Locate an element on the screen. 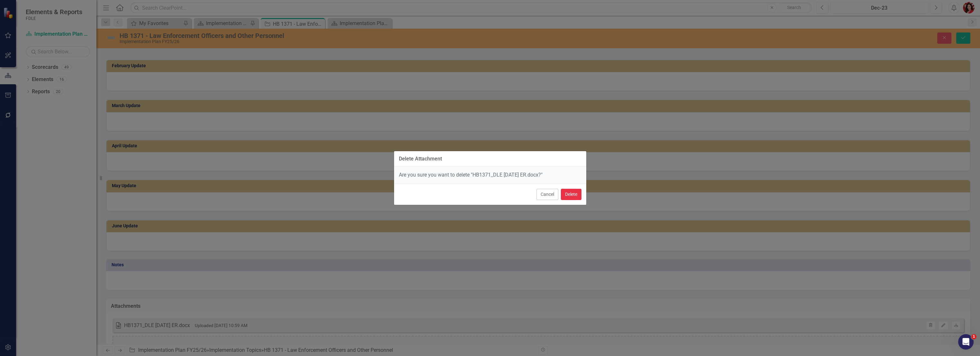 Image resolution: width=980 pixels, height=356 pixels. button: Cancel is located at coordinates (548, 195).